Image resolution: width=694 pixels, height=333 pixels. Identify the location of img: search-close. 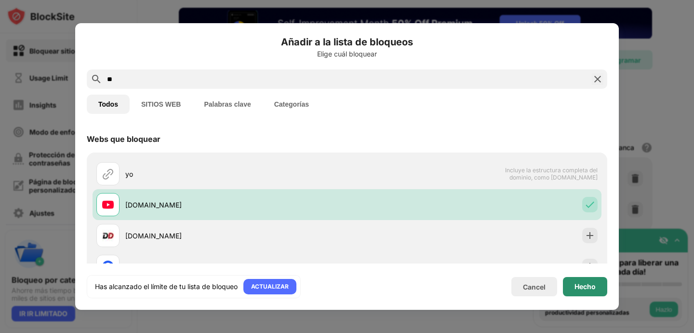
(598, 79).